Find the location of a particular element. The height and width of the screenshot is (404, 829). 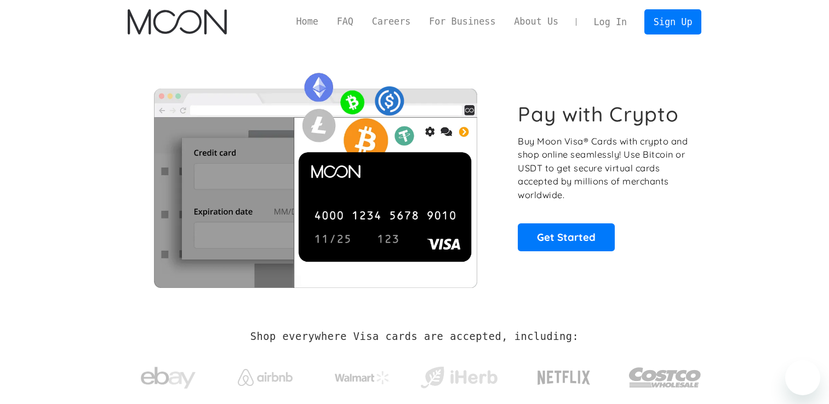

a: FAQ is located at coordinates (345, 21).